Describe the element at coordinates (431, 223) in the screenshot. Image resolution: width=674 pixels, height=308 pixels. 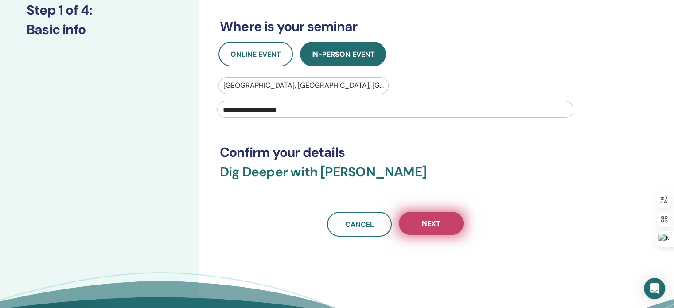
I see `button: Next` at that location.